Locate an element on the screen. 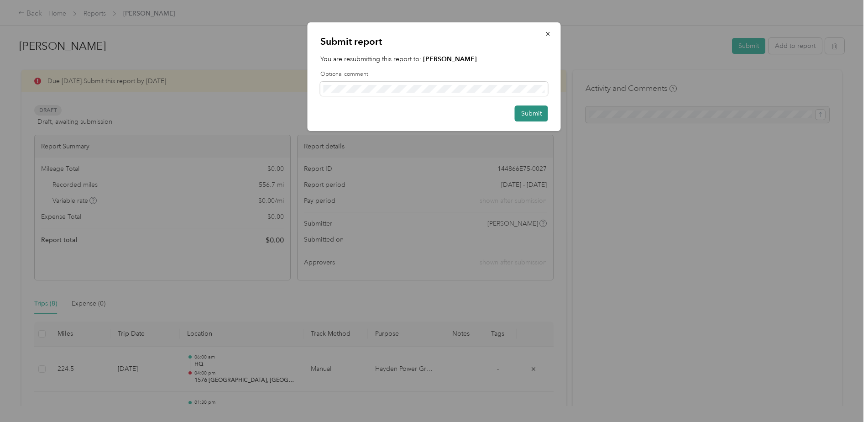 The width and height of the screenshot is (868, 422). p: You are resubmitting this report to: is located at coordinates (434, 59).